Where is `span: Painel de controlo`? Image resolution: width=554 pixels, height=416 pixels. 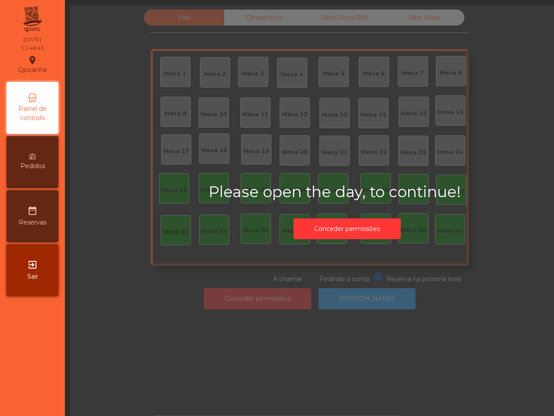
span: Painel de controlo is located at coordinates (32, 113).